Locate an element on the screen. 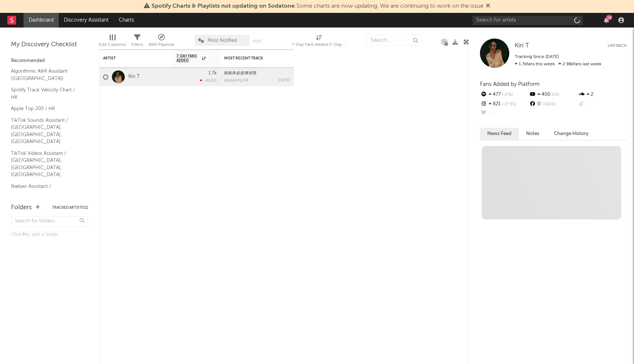 The image size is (634, 364). span: : Some charts are now updating. We are continuing to work on the issue is located at coordinates (317, 6).